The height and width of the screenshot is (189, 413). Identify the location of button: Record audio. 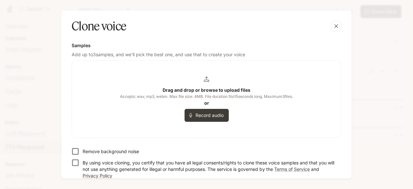
(207, 115).